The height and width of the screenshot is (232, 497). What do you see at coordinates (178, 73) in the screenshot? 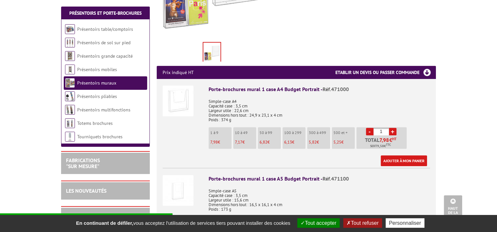
I see `p: Prix indiqué HT` at bounding box center [178, 73].